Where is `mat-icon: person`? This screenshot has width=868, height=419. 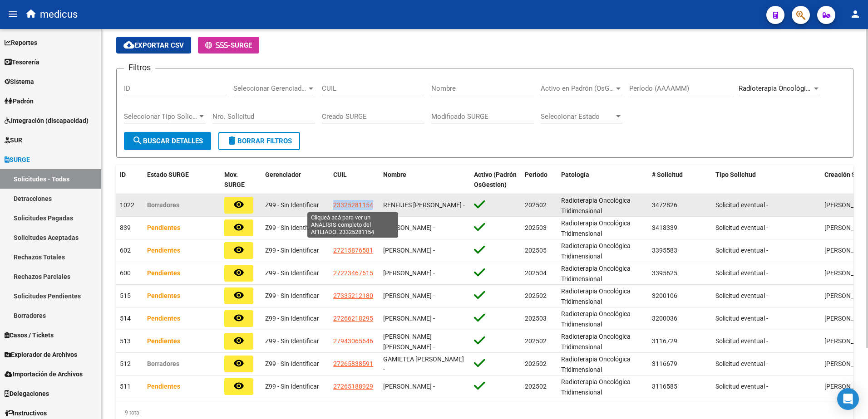 mat-icon: person is located at coordinates (855, 14).